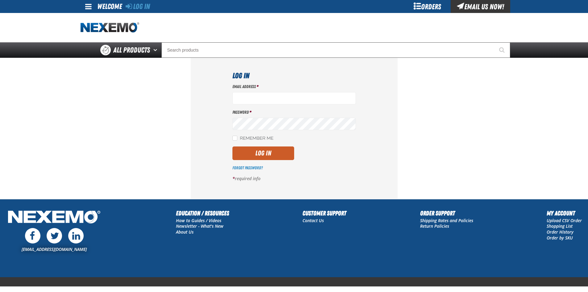  What do you see at coordinates (294, 112) in the screenshot?
I see `label: Password` at bounding box center [294, 112].